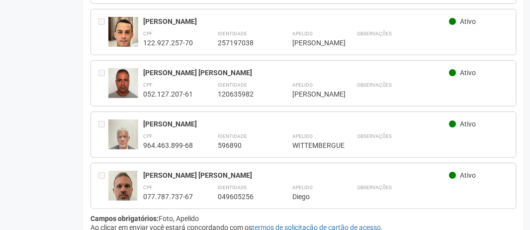 This screenshot has width=530, height=230. Describe the element at coordinates (243, 43) in the screenshot. I see `div: 257197038` at that location.